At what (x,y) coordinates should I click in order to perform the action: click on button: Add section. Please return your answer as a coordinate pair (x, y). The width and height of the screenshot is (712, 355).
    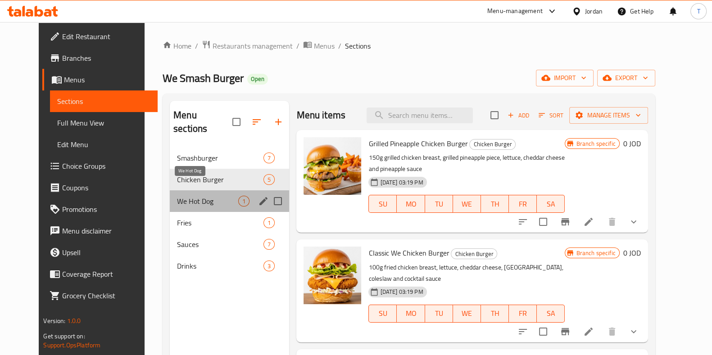
    Looking at the image, I should click on (278, 122).